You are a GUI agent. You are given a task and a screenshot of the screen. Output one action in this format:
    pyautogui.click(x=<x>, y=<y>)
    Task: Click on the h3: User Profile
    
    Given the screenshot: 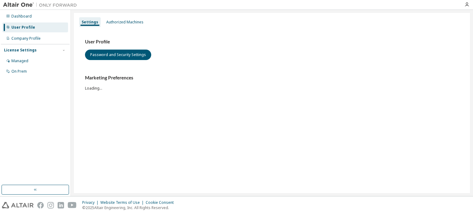 What is the action you would take?
    pyautogui.click(x=272, y=42)
    